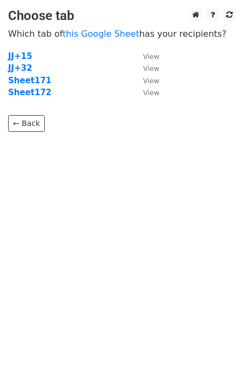 The image size is (244, 387). I want to click on a: Sheet171, so click(30, 80).